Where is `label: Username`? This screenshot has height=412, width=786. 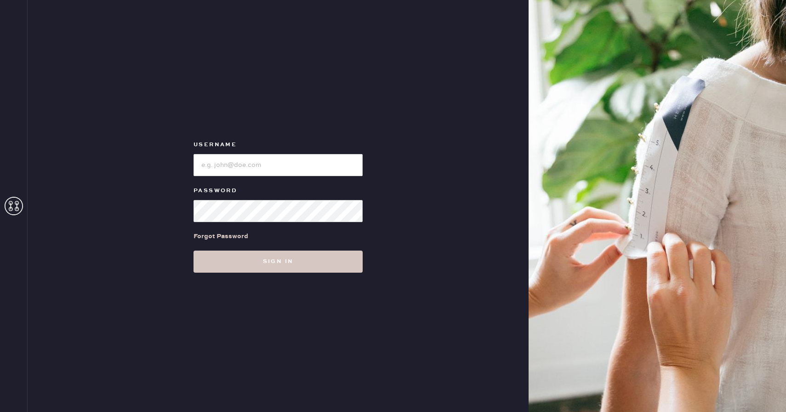 label: Username is located at coordinates (278, 145).